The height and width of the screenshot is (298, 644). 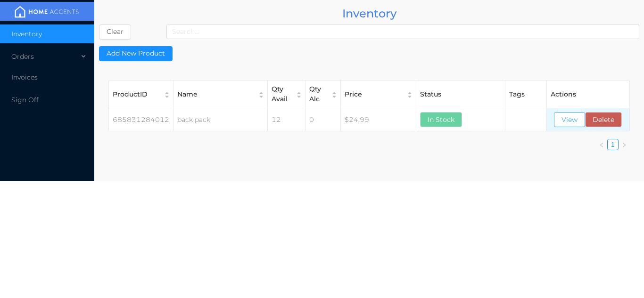 What do you see at coordinates (281, 94) in the screenshot?
I see `div: Qty Avail` at bounding box center [281, 94].